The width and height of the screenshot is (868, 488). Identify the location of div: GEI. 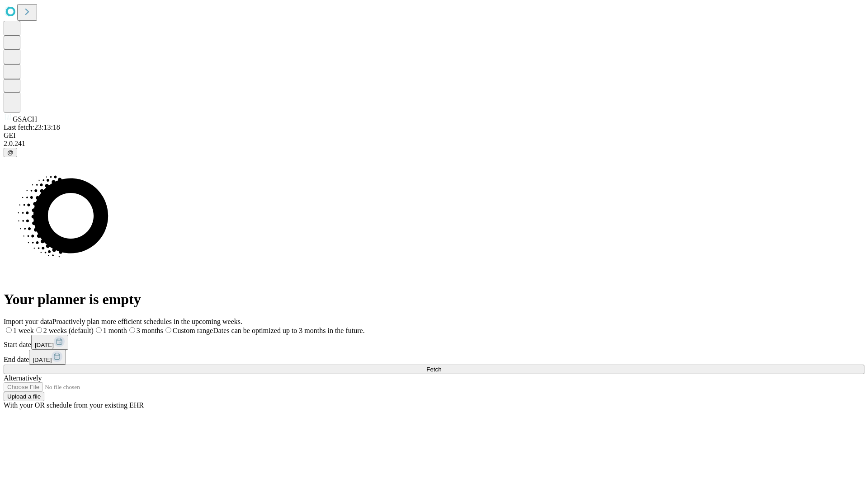
(434, 135).